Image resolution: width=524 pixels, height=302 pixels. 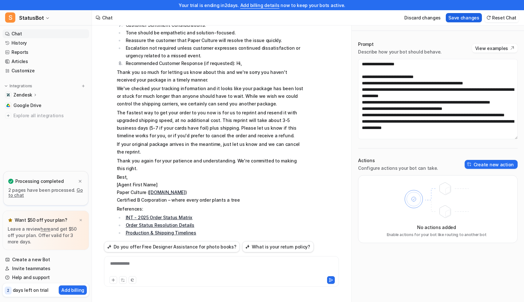 I want to click on p: References:, so click(x=210, y=209).